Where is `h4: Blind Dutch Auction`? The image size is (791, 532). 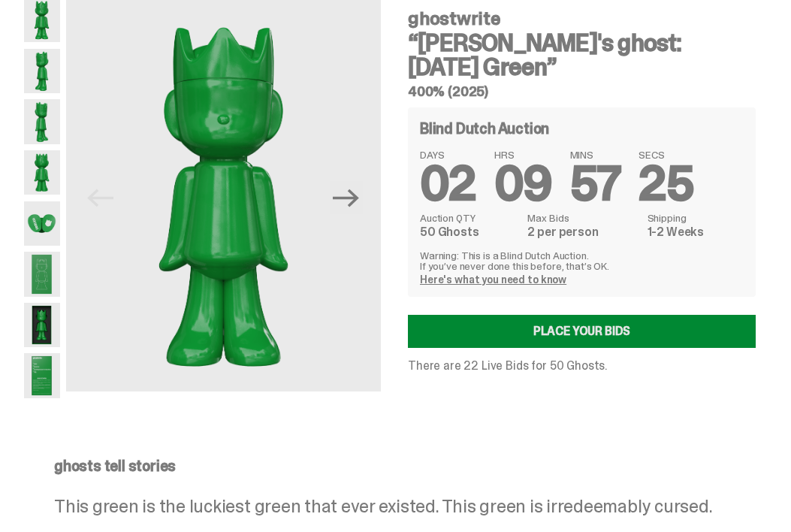 h4: Blind Dutch Auction is located at coordinates (485, 129).